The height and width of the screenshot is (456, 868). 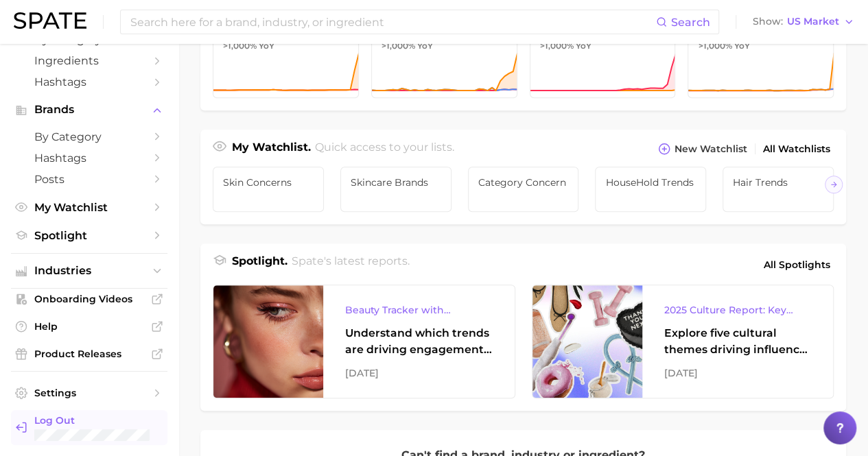 What do you see at coordinates (797, 265) in the screenshot?
I see `a: All Spotlights` at bounding box center [797, 265].